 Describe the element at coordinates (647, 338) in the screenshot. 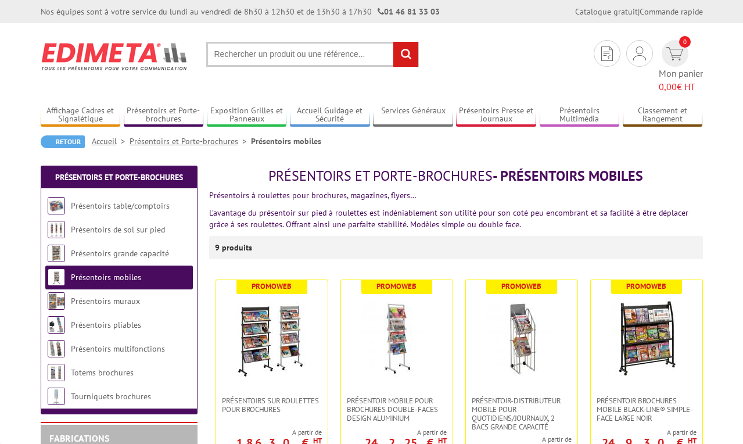

I see `img: Présentoir Brochures mobile Black-Line® simple-face large noir` at that location.